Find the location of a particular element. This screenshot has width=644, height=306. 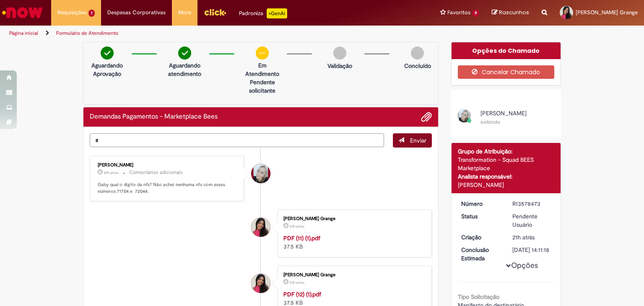

p: Concluído is located at coordinates (417, 66).